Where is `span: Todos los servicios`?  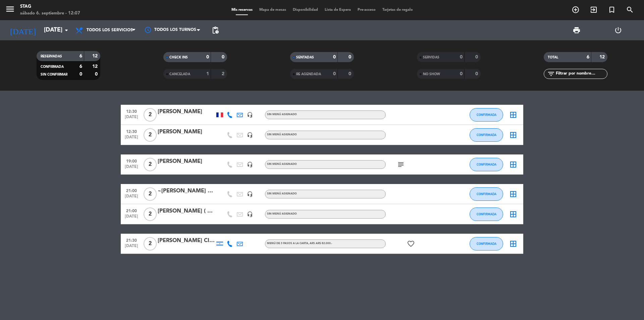 span: Todos los servicios is located at coordinates (110, 30).